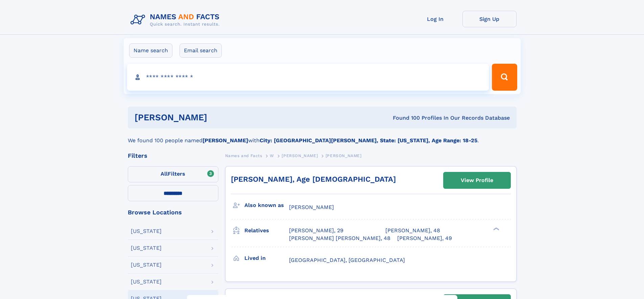 The image size is (644, 299). What do you see at coordinates (243, 156) in the screenshot?
I see `a: Names and Facts` at bounding box center [243, 156].